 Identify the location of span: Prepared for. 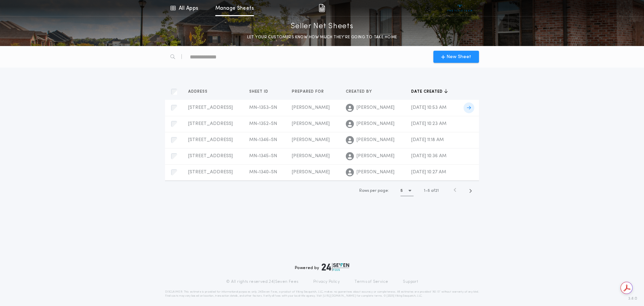
(309, 92).